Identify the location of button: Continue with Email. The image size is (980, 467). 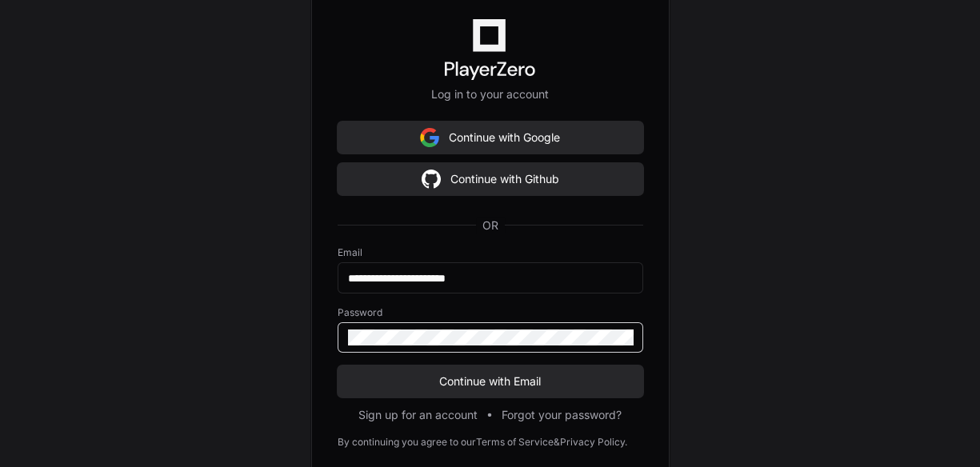
(490, 381).